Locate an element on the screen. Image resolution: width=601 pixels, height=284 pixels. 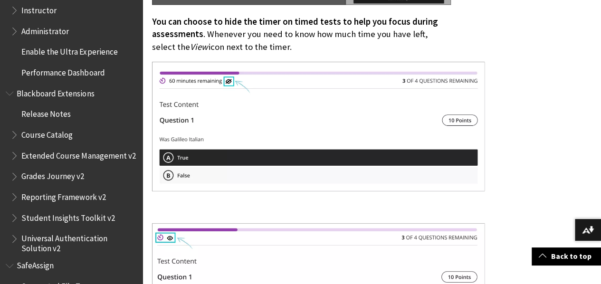
span: View is located at coordinates (198, 47).